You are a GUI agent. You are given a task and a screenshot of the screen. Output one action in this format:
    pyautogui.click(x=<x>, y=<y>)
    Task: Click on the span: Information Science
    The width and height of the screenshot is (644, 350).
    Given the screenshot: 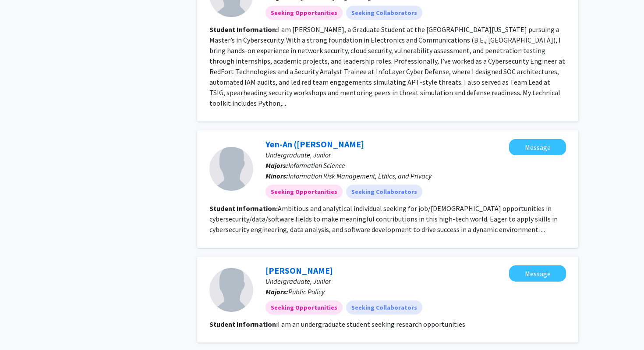 What is the action you would take?
    pyautogui.click(x=317, y=165)
    